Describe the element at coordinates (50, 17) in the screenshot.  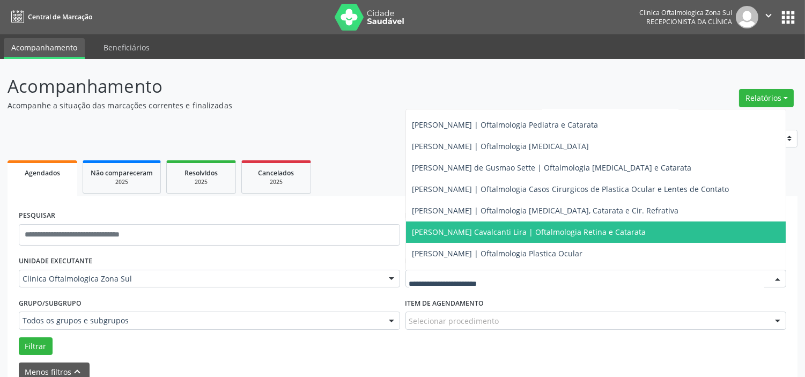
I see `a: Central de Marcação` at that location.